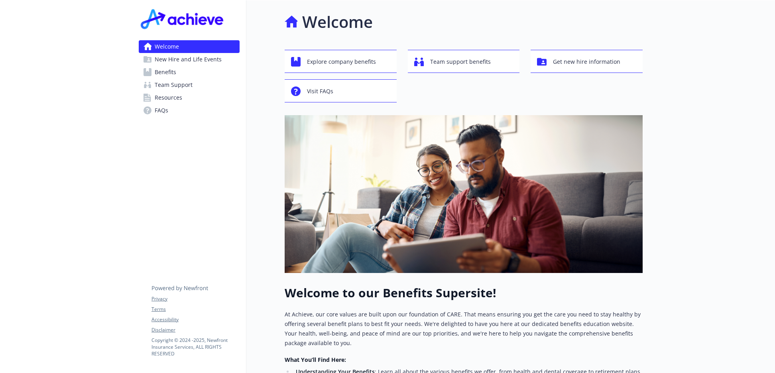 The width and height of the screenshot is (775, 373). I want to click on span: FAQs, so click(162, 110).